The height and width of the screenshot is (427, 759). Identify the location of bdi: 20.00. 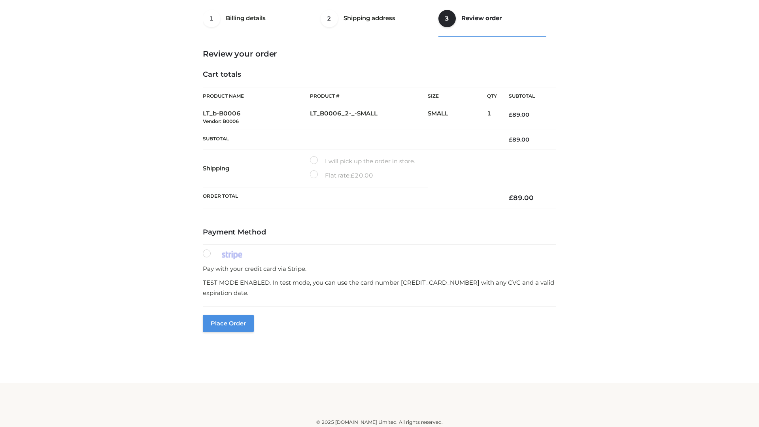
(362, 175).